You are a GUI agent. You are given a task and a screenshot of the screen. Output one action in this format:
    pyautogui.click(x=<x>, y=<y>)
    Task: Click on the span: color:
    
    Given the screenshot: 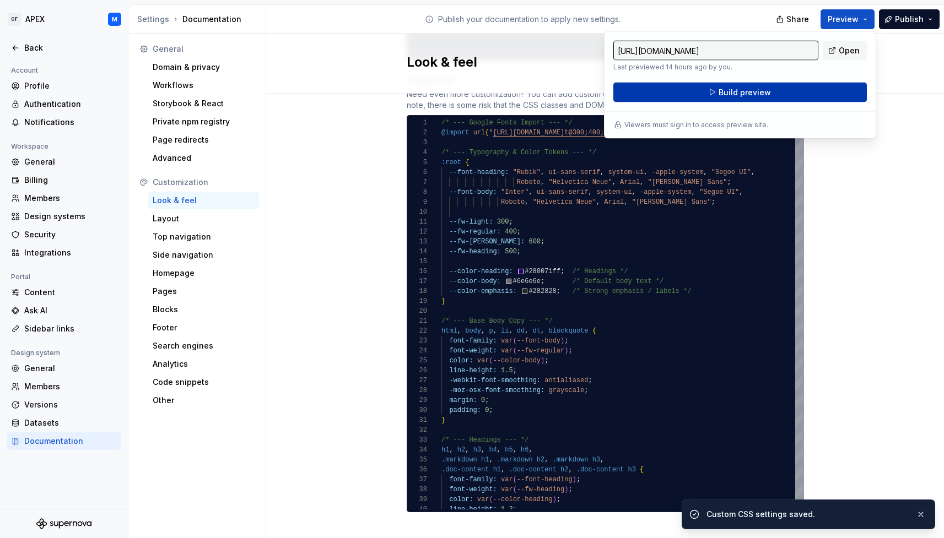 What is the action you would take?
    pyautogui.click(x=461, y=361)
    